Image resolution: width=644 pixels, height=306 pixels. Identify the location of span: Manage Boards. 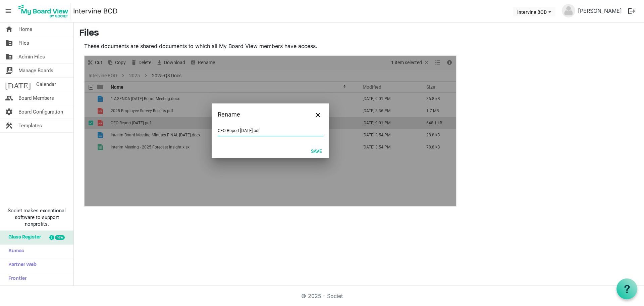
(36, 70).